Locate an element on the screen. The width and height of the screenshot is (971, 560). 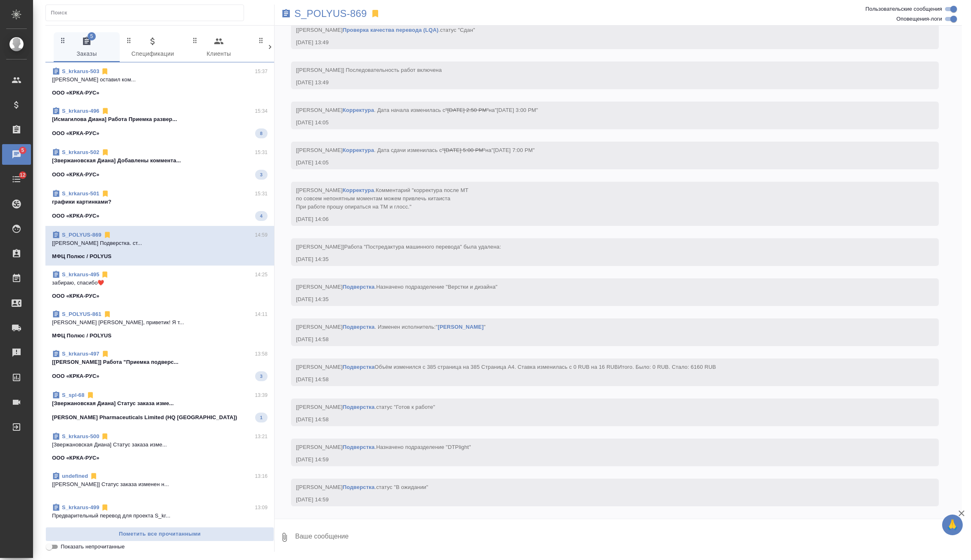
div: S_krkarus-49913:09Предварительный перевод для проекта S_kr...ООО «КРКА-РУС» is located at coordinates (160, 518).